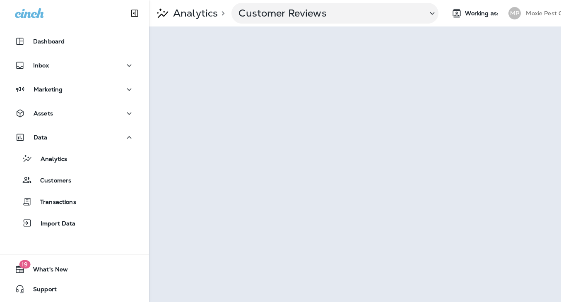 Image resolution: width=561 pixels, height=302 pixels. I want to click on p: Data, so click(41, 138).